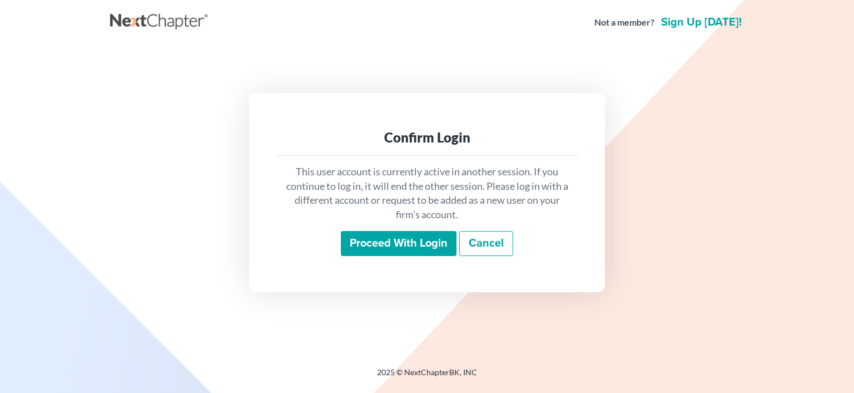 This screenshot has width=854, height=393. What do you see at coordinates (486, 244) in the screenshot?
I see `a: Cancel` at bounding box center [486, 244].